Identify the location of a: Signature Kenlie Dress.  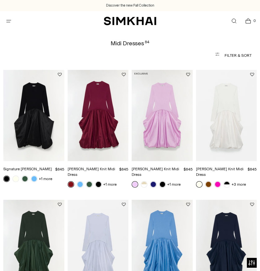
(34, 116).